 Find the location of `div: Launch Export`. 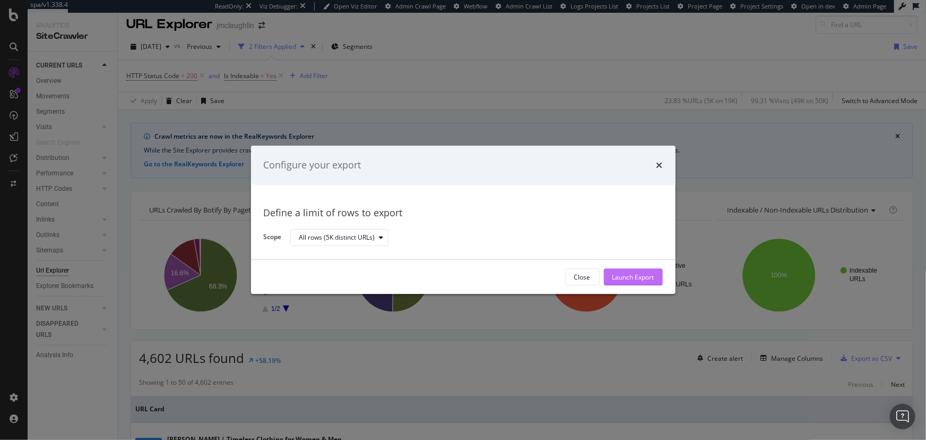

div: Launch Export is located at coordinates (633, 277).